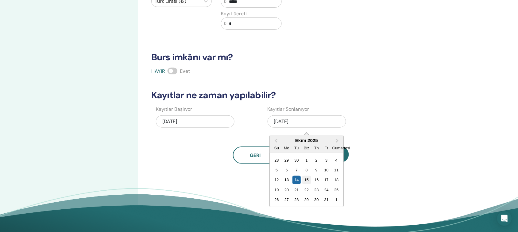  I want to click on div: 30 Ekim 2025 Perşembe gününü seçin, so click(316, 200).